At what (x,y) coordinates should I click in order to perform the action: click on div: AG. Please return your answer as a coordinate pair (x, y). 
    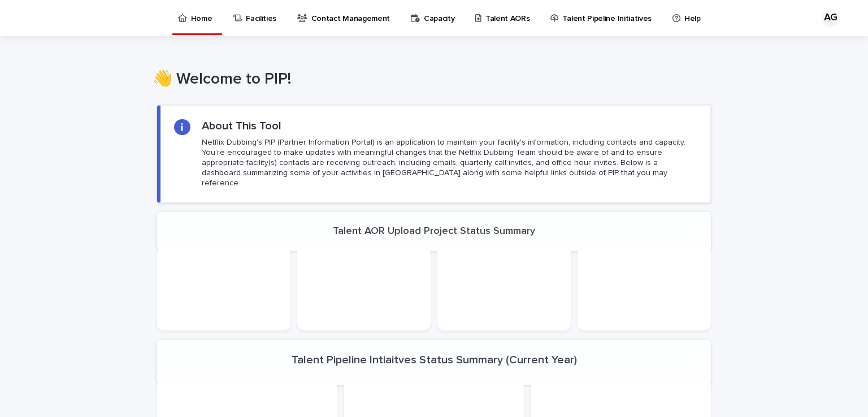
    Looking at the image, I should click on (831, 18).